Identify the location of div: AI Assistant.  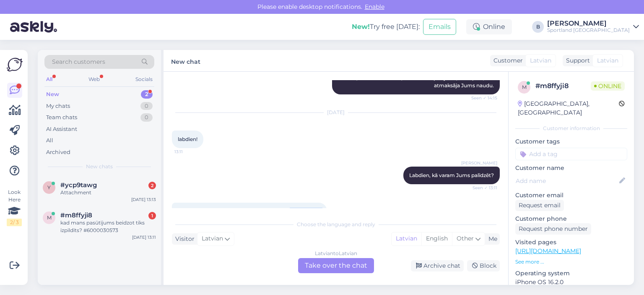
(62, 129).